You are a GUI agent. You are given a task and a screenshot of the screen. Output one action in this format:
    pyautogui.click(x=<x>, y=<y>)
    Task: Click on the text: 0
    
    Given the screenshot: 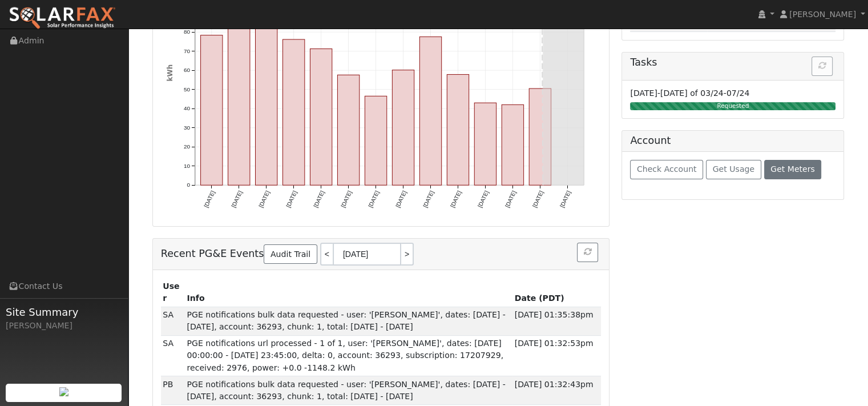 What is the action you would take?
    pyautogui.click(x=189, y=185)
    